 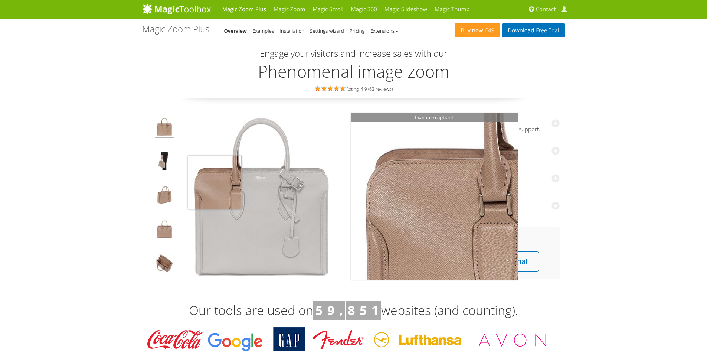 What do you see at coordinates (547, 30) in the screenshot?
I see `span: Free Trial` at bounding box center [547, 30].